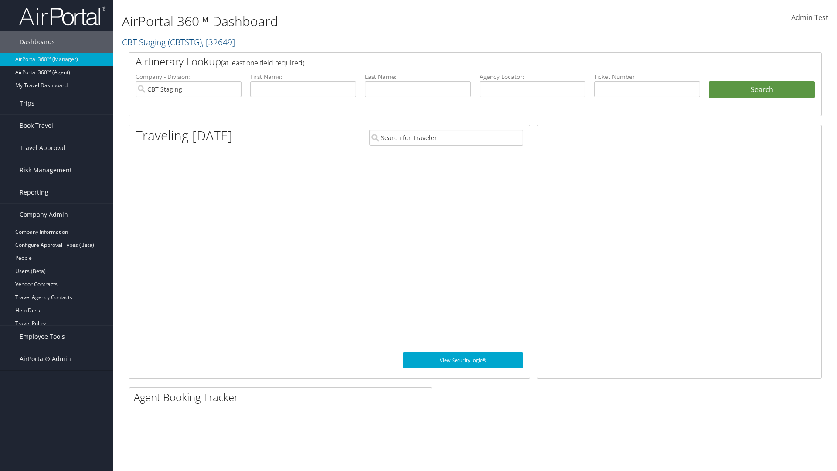 This screenshot has height=471, width=837. What do you see at coordinates (647, 77) in the screenshot?
I see `label: Ticket Number:` at bounding box center [647, 77].